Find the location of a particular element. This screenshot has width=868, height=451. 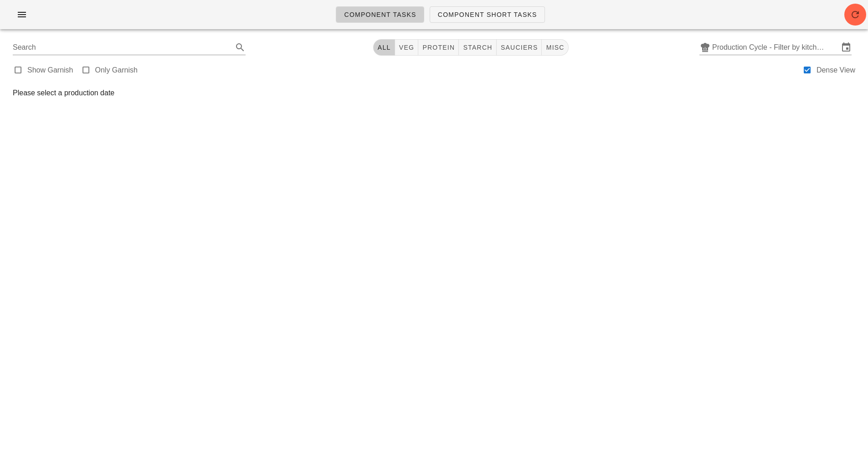

span: Component Tasks is located at coordinates (379, 15).